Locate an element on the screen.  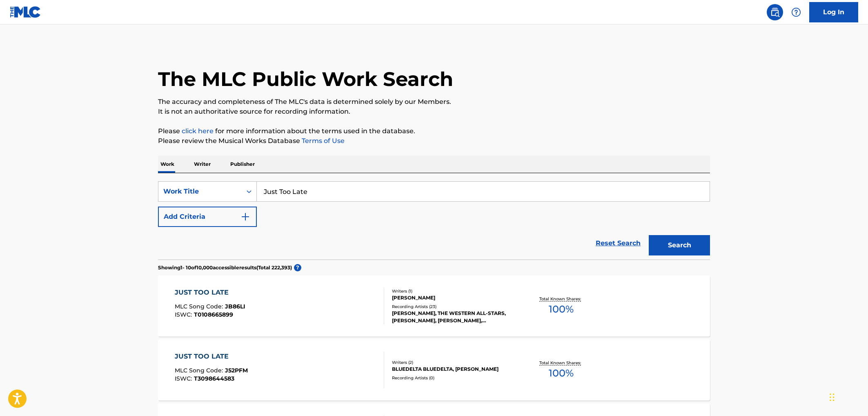
p: Please review the Musical Works Database is located at coordinates (434, 141).